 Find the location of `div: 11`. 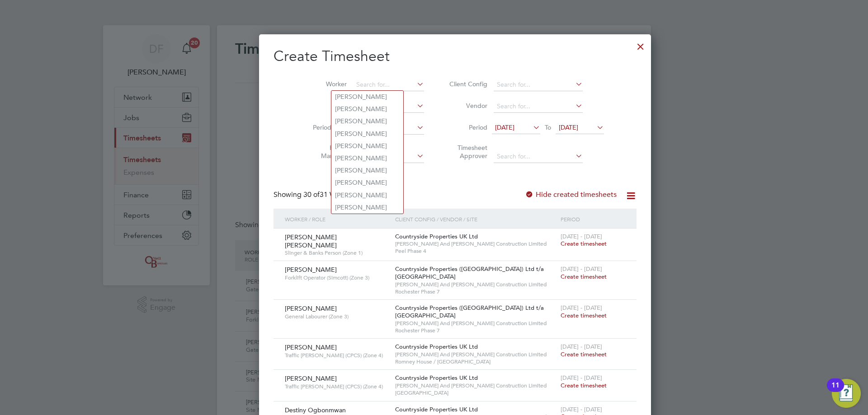

div: 11 is located at coordinates (836, 391).